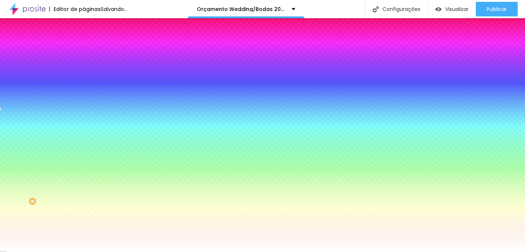 The height and width of the screenshot is (252, 525). What do you see at coordinates (241, 9) in the screenshot?
I see `p: Orçamento Wedding/Bodas 2026.2` at bounding box center [241, 9].